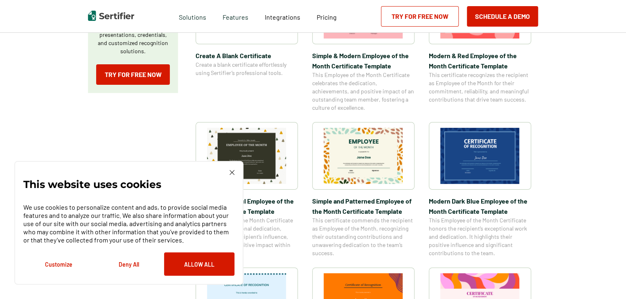 This screenshot has width=626, height=299. What do you see at coordinates (111, 16) in the screenshot?
I see `img: Sertifier | Digital Credentialing Platform` at bounding box center [111, 16].